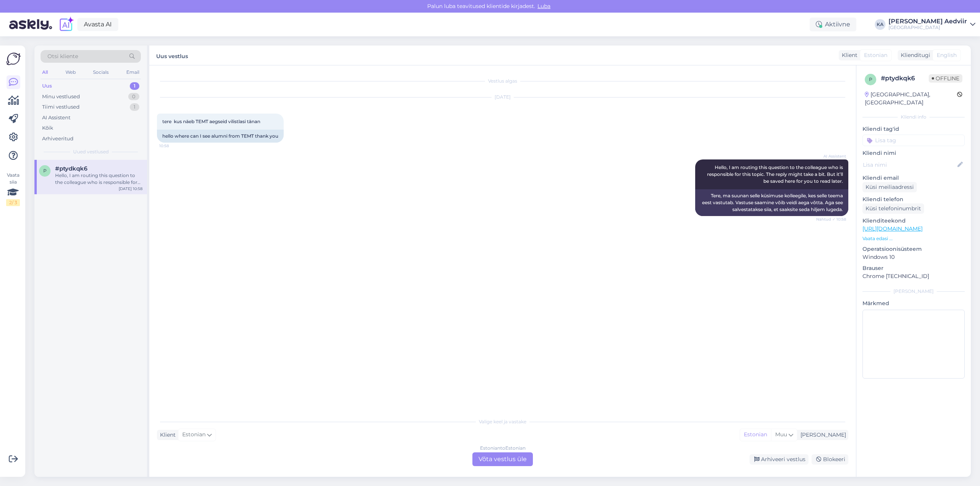  Describe the element at coordinates (945, 78) in the screenshot. I see `span: Offline` at that location.